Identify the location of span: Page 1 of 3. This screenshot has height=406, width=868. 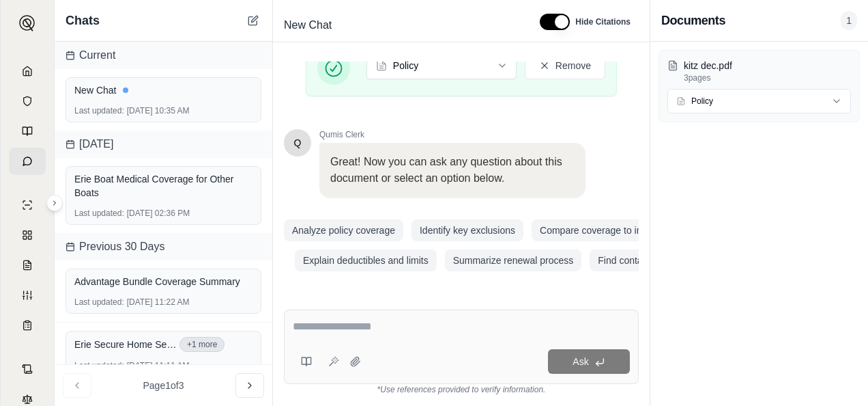
(164, 385).